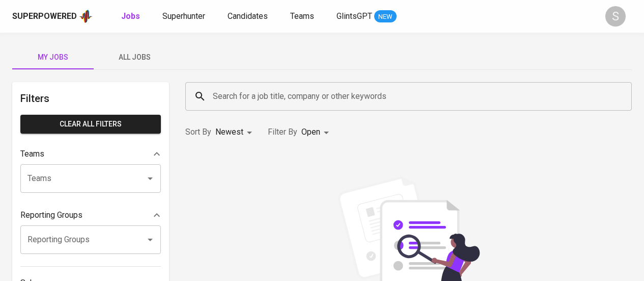  Describe the element at coordinates (53, 57) in the screenshot. I see `span: My Jobs` at that location.